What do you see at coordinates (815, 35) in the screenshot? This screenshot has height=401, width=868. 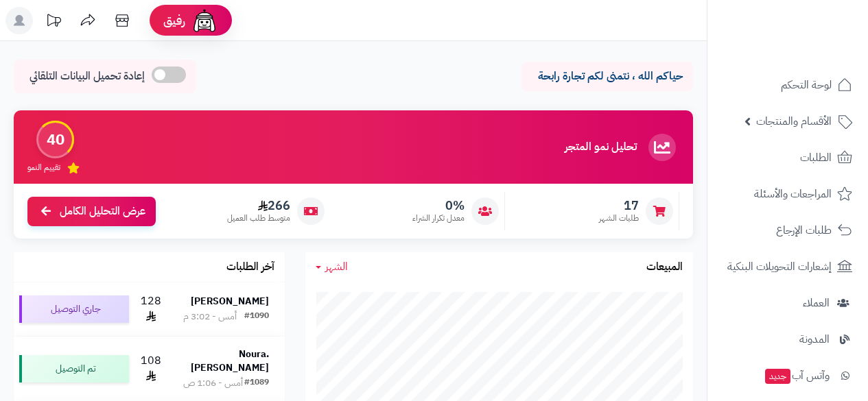 I see `img: logo-2.png` at bounding box center [815, 35].